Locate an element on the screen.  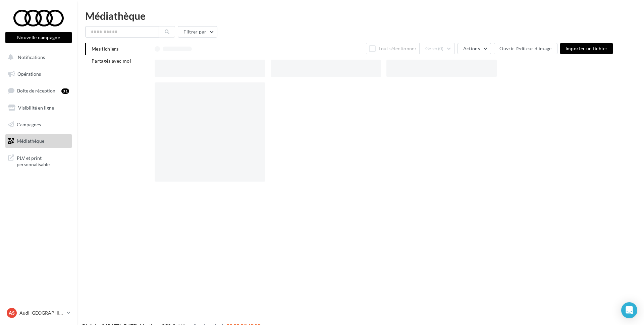
button: Ouvrir l'éditeur d'image is located at coordinates (525, 48).